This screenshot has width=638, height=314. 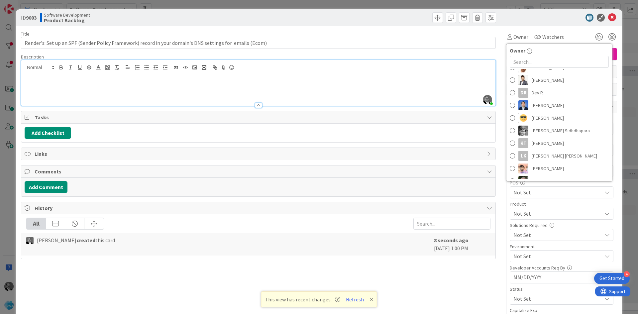 I want to click on span: Comments, so click(x=259, y=172).